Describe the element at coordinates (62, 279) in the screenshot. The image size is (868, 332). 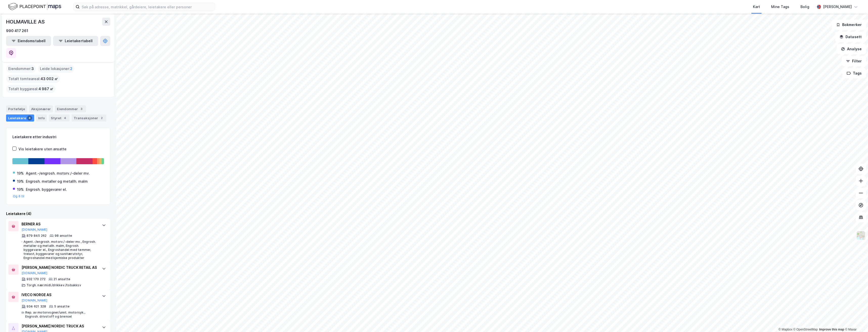
I see `div: 21 ansatte` at that location.